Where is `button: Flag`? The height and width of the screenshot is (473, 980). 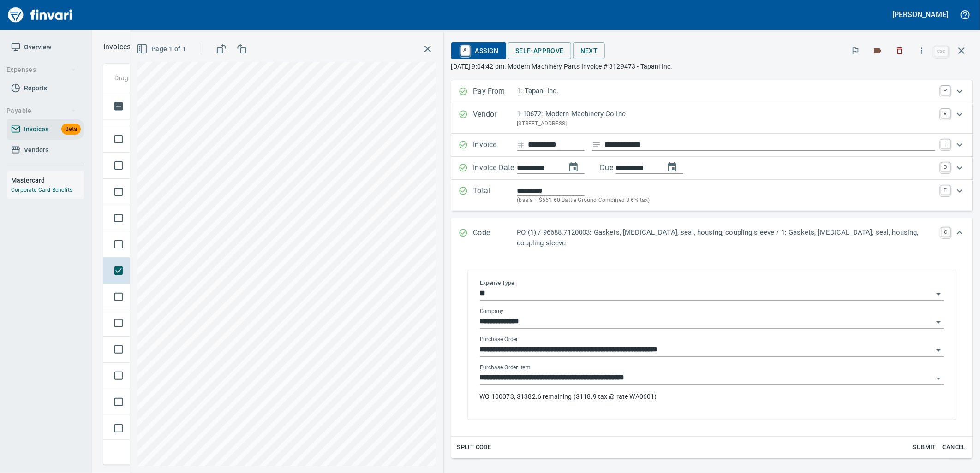 button: Flag is located at coordinates (856, 51).